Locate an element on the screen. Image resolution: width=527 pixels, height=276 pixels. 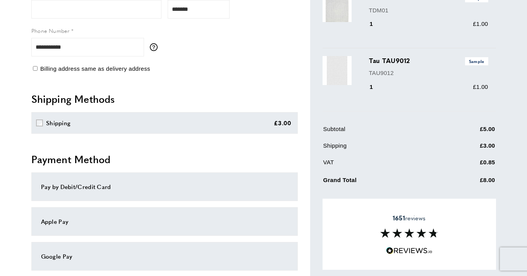
span: Sample is located at coordinates (476, 61).